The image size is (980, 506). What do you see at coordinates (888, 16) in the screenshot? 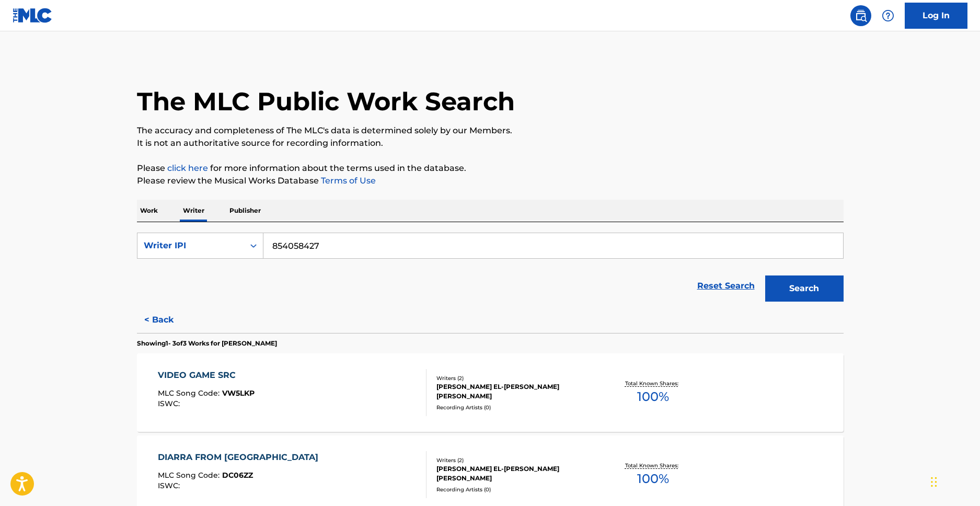
I see `img: help` at bounding box center [888, 16].